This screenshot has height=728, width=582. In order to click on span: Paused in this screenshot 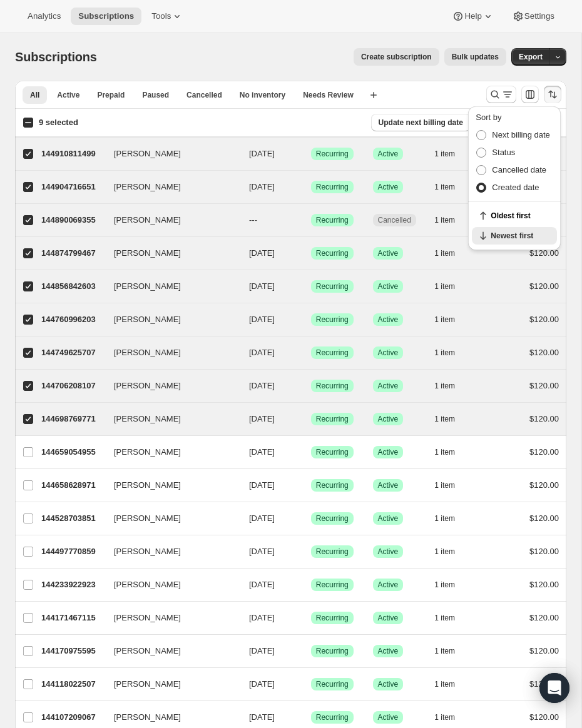, I will do `click(156, 95)`.